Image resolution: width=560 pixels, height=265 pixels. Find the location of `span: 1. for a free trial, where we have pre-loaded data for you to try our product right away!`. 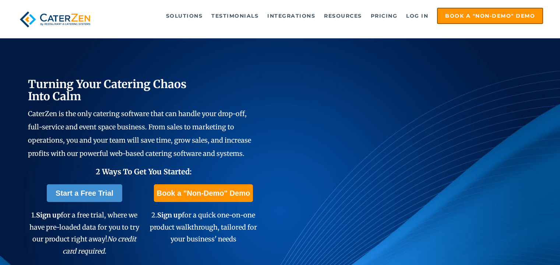

span: 1. for a free trial, where we have pre-loaded data for you to try our product right away! is located at coordinates (84, 233).